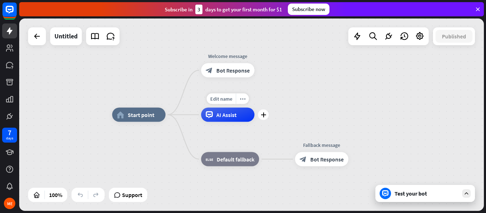 The height and width of the screenshot is (213, 486). What do you see at coordinates (10, 133) in the screenshot?
I see `div: 7` at bounding box center [10, 133].